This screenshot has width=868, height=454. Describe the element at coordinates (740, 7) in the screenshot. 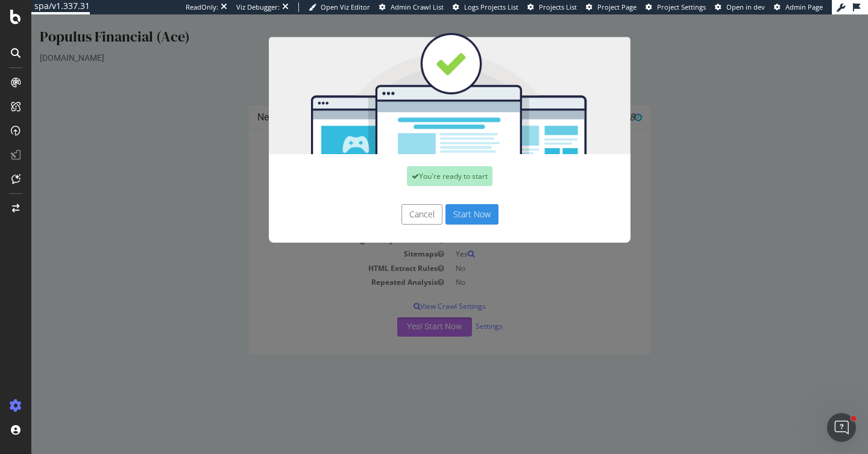

I see `a: Open in dev` at that location.